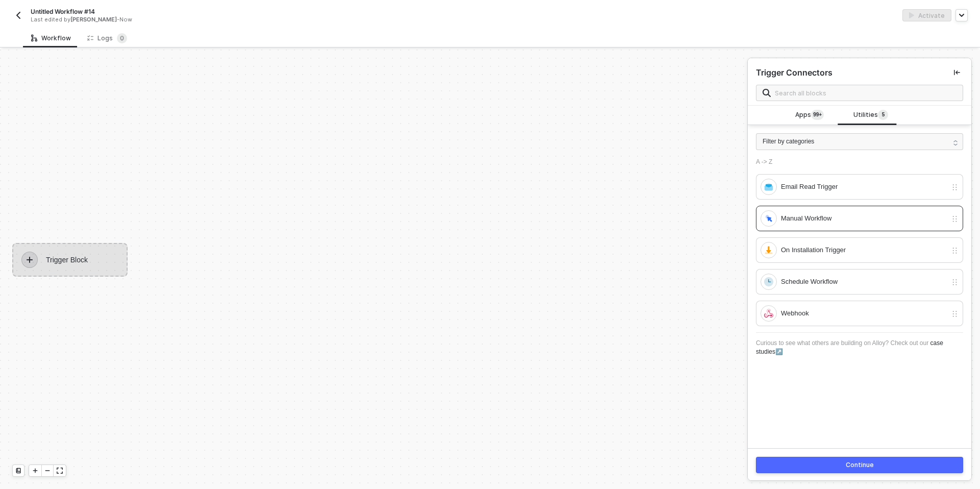  What do you see at coordinates (865, 93) in the screenshot?
I see `input: Search all blocks` at bounding box center [865, 93].